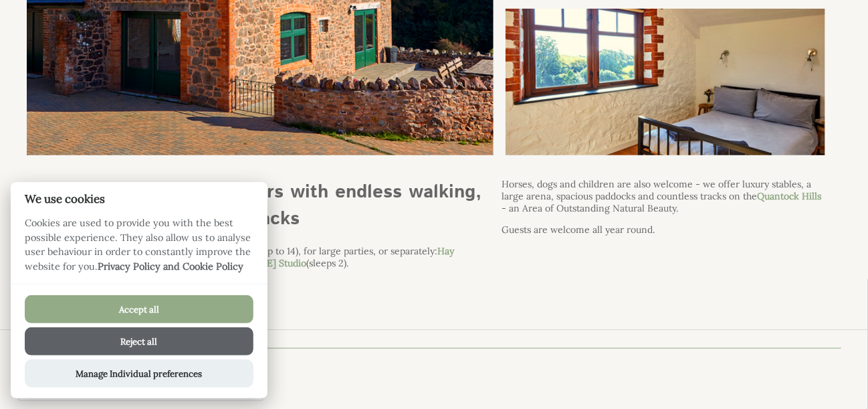  Describe the element at coordinates (139, 250) in the screenshot. I see `p: Cookies are used to provide you with the best possible experience. They also allow us to analyse ...` at that location.